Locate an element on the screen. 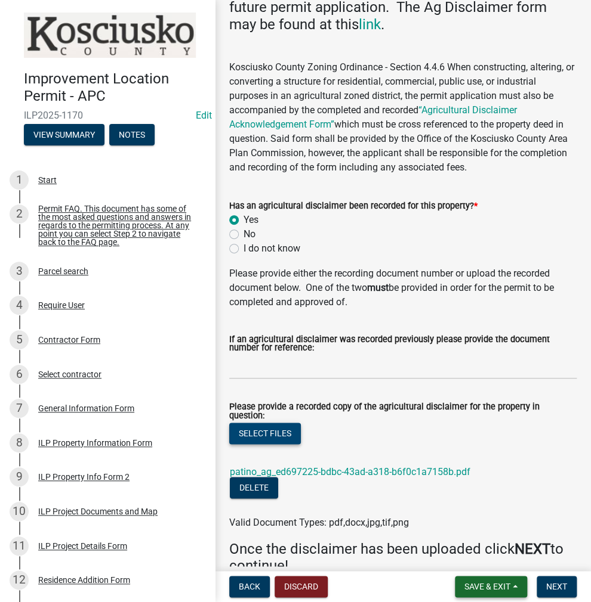 The image size is (591, 602). label: Has an agricultural disclaimer been recorded for this property? is located at coordinates (353, 206).